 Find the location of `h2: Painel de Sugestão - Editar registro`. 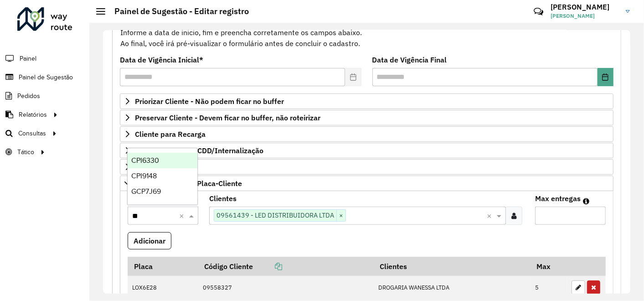

h2: Painel de Sugestão - Editar registro is located at coordinates (177, 11).